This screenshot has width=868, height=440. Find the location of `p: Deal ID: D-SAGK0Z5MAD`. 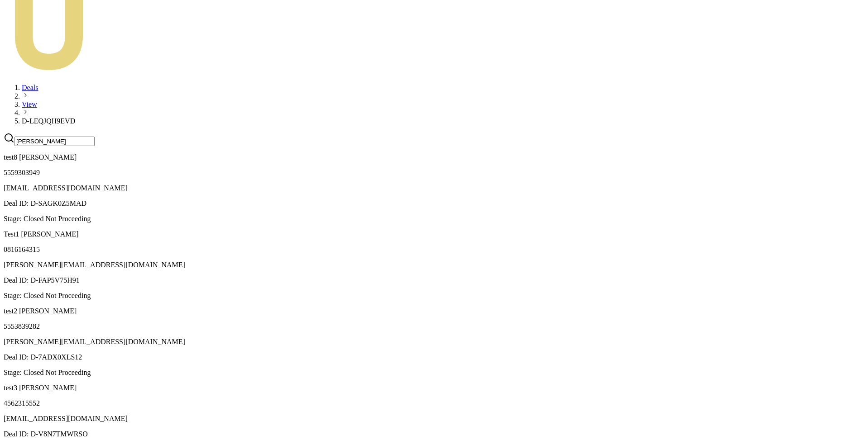

p: Deal ID: D-SAGK0Z5MAD is located at coordinates (434, 203).